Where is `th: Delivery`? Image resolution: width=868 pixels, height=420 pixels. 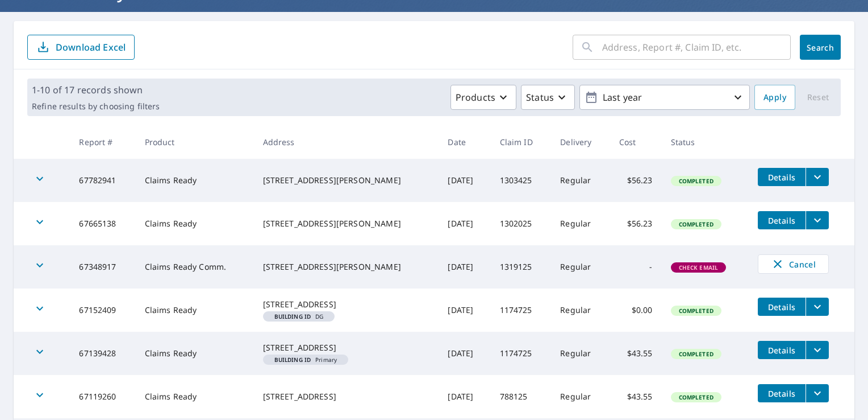
th: Delivery is located at coordinates (580, 142).